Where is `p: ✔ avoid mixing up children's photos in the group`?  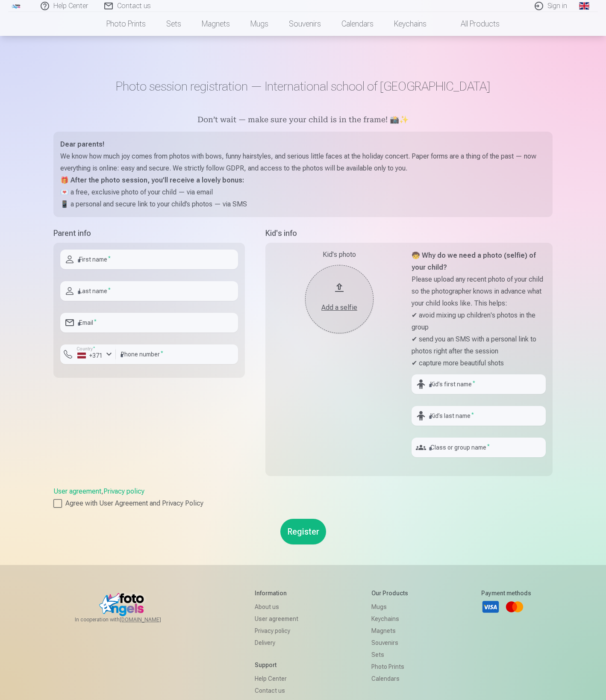
p: ✔ avoid mixing up children's photos in the group is located at coordinates (479, 322).